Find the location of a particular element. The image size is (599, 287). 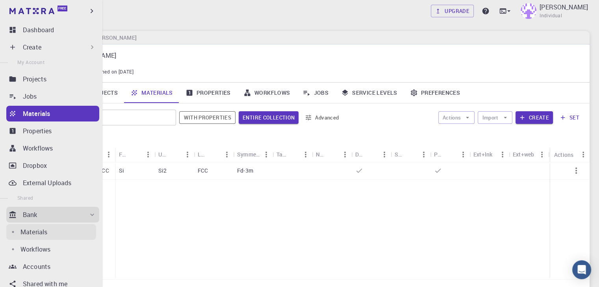

span: Individual is located at coordinates (550, 16).